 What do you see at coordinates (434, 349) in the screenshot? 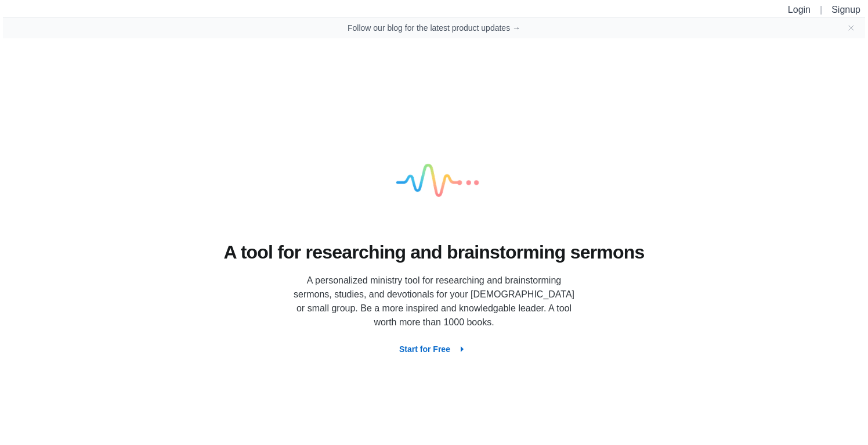
I see `button: Start for Free` at bounding box center [434, 349].